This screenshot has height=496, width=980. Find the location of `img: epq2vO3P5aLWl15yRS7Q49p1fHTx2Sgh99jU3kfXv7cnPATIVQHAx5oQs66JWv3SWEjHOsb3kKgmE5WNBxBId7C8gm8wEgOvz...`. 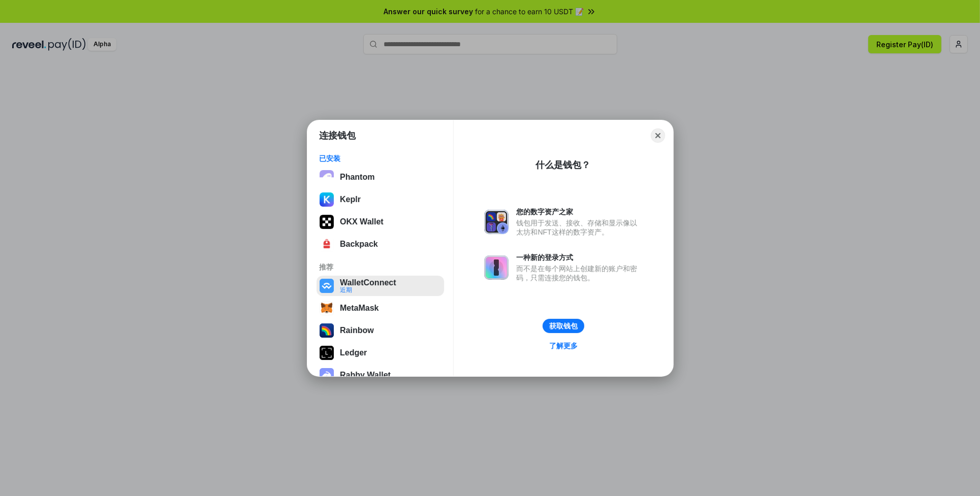

img: epq2vO3P5aLWl15yRS7Q49p1fHTx2Sgh99jU3kfXv7cnPATIVQHAx5oQs66JWv3SWEjHOsb3kKgmE5WNBxBId7C8gm8wEgOvz... is located at coordinates (327, 177).